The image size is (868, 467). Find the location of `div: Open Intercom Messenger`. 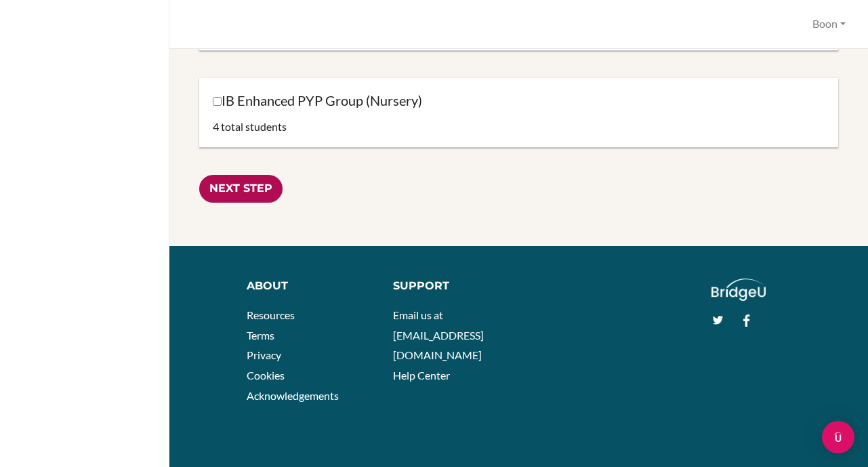

div: Open Intercom Messenger is located at coordinates (838, 437).